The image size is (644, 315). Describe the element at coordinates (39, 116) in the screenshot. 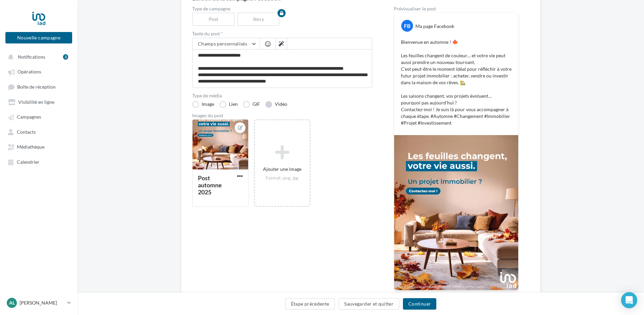

I see `a: Campagnes` at that location.